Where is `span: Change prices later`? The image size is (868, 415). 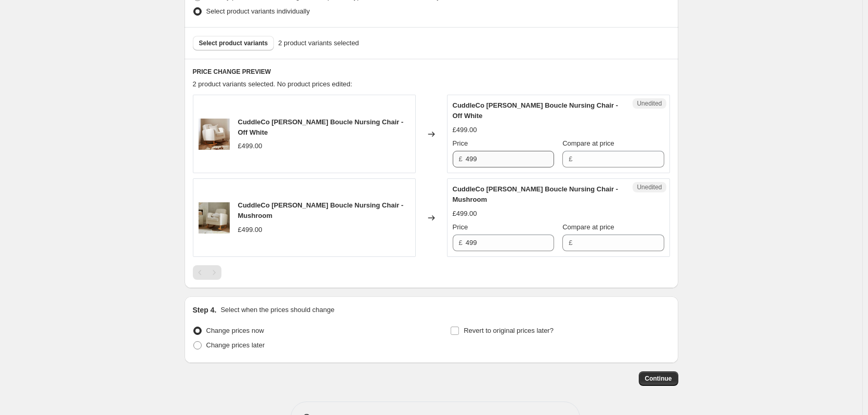
span: Change prices later is located at coordinates (235, 344).